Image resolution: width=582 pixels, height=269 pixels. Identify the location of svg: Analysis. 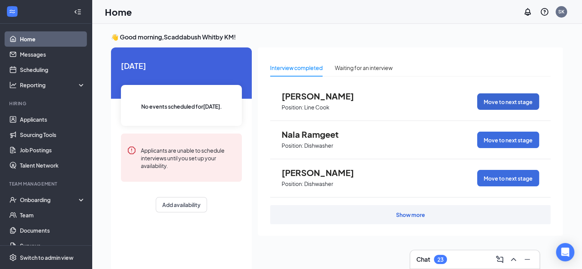
(13, 85).